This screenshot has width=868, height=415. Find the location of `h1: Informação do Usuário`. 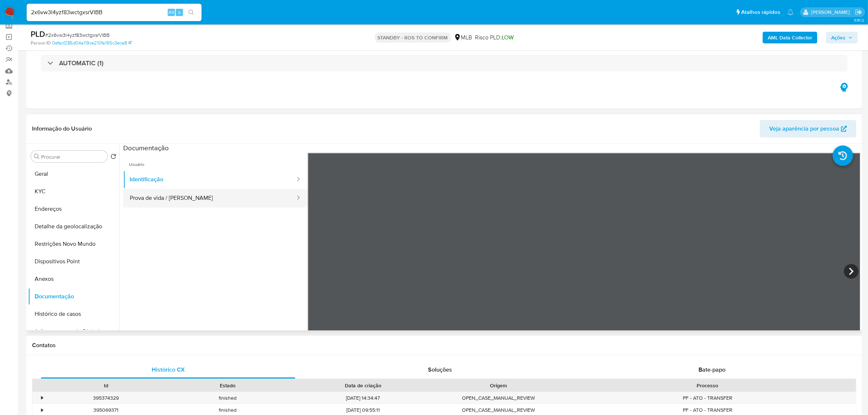

h1: Informação do Usuário is located at coordinates (62, 129).